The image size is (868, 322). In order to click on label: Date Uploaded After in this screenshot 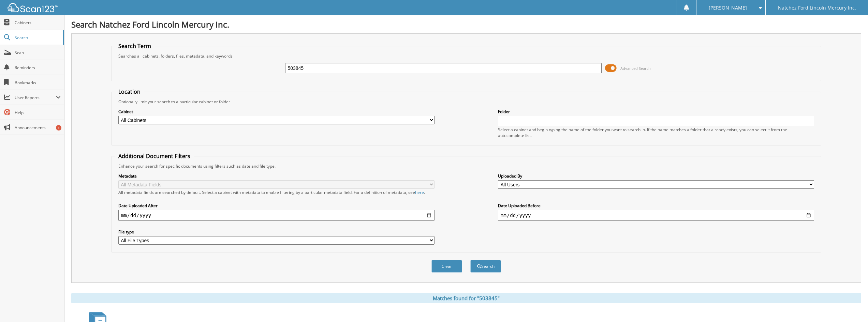, I will do `click(276, 205)`.